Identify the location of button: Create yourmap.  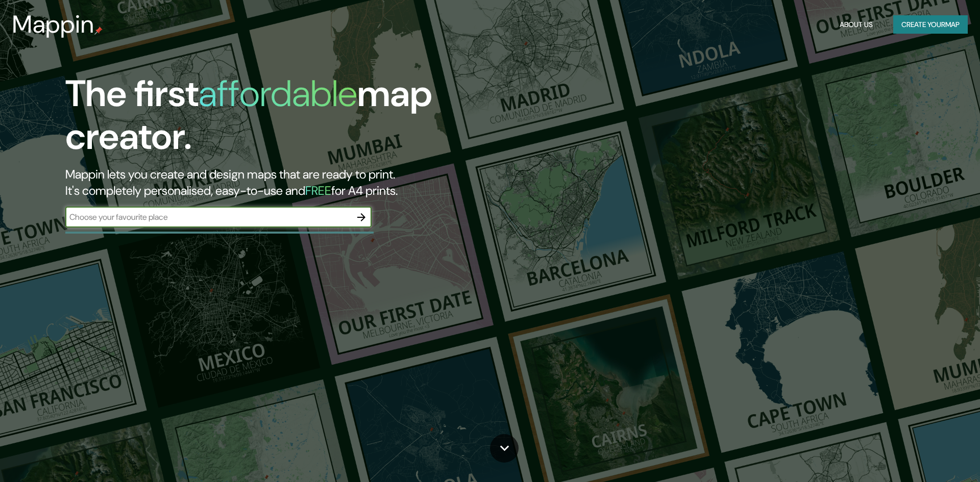
(930, 25).